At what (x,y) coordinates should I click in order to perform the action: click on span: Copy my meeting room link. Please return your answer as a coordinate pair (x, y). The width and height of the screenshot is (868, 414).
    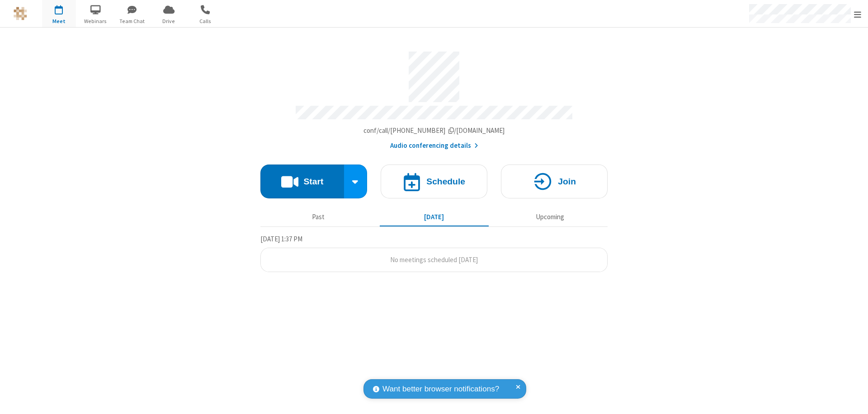
    Looking at the image, I should click on (434, 130).